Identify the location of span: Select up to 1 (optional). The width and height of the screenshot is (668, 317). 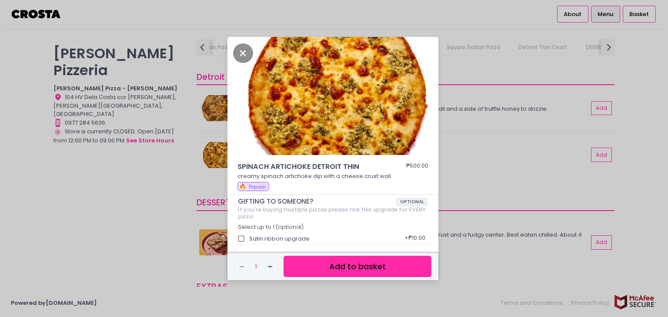
(270, 227).